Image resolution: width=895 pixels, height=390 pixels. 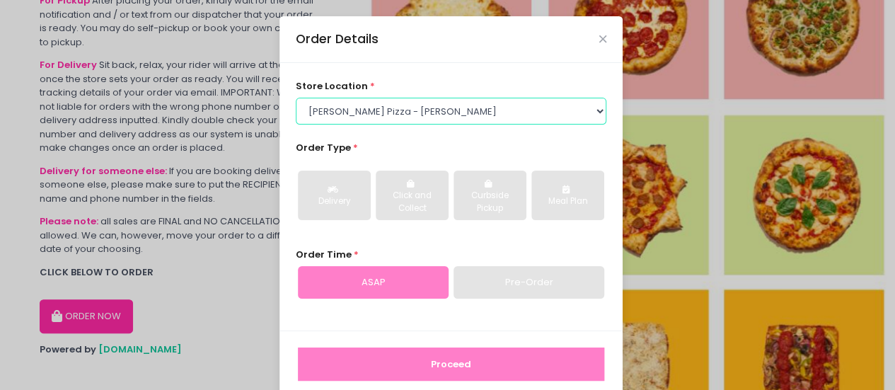 I want to click on button: Close, so click(x=603, y=39).